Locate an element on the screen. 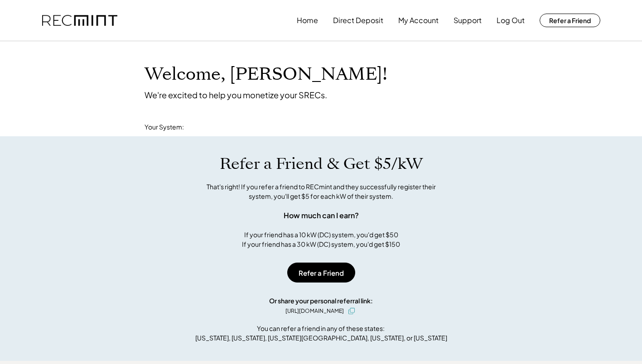  button: Home is located at coordinates (307, 21).